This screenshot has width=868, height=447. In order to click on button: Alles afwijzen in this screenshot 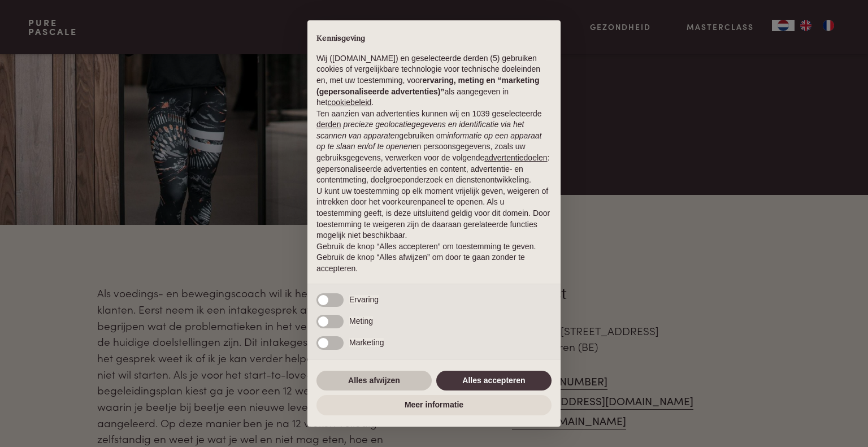, I will do `click(374, 381)`.